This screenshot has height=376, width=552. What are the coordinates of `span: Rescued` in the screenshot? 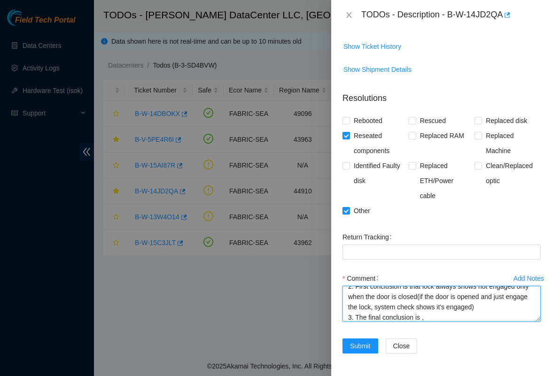 It's located at (433, 121).